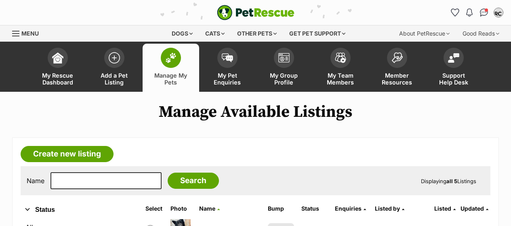  I want to click on a: Listed, so click(445, 208).